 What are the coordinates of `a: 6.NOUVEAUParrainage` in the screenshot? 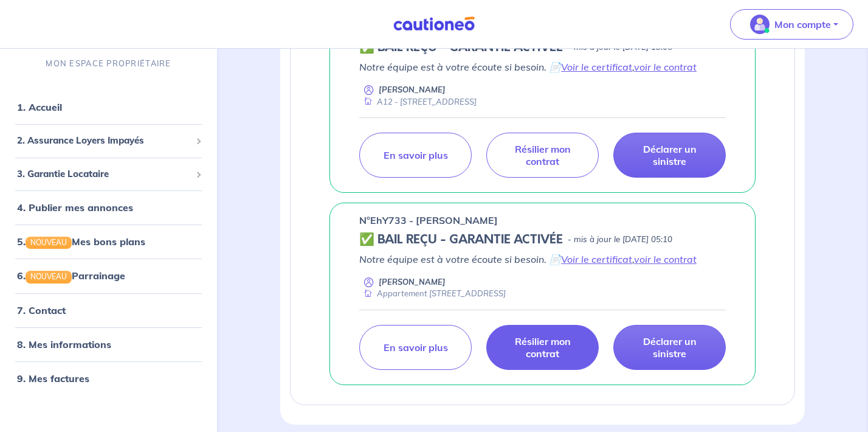 It's located at (71, 276).